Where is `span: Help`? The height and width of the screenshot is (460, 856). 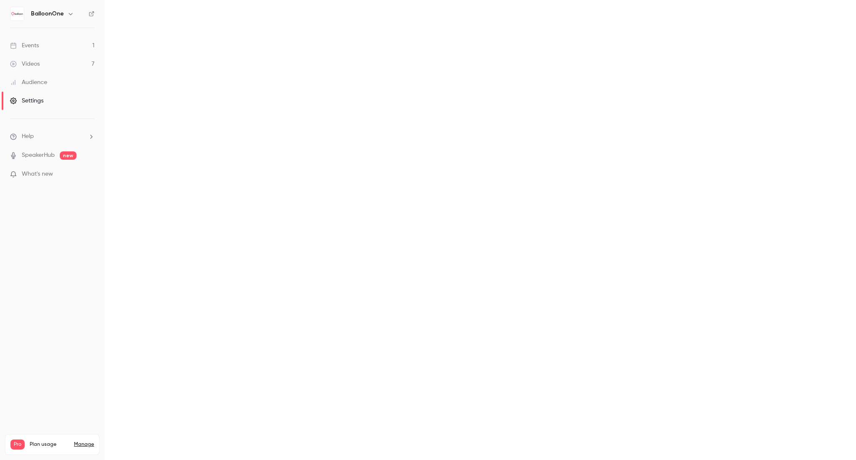
span: Help is located at coordinates (28, 136).